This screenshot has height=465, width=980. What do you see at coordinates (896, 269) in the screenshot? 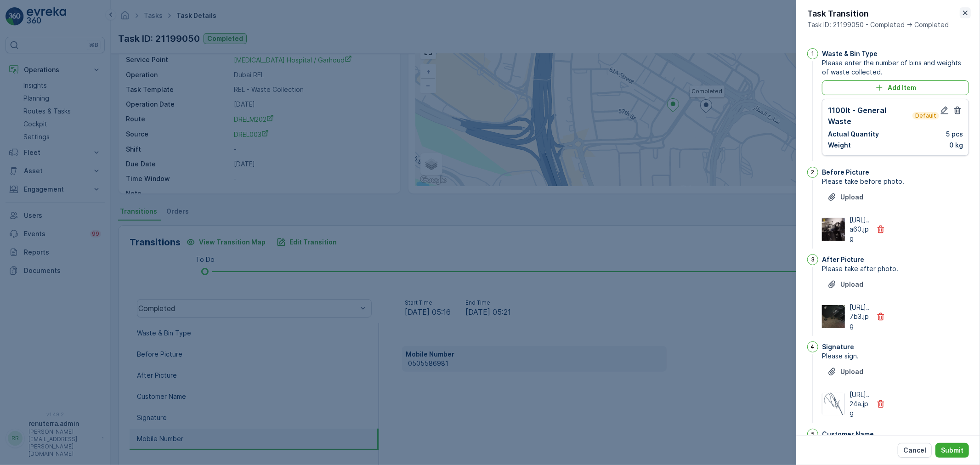
I see `span: Please take after photo.` at bounding box center [896, 269].